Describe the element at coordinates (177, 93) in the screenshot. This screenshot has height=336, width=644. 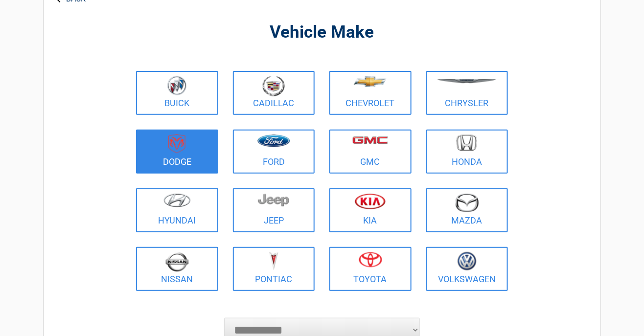
I see `a: Buick` at that location.